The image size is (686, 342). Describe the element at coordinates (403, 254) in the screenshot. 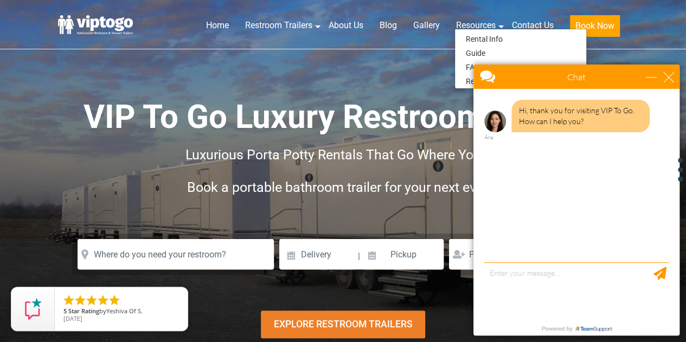

I see `input: Pickup` at that location.